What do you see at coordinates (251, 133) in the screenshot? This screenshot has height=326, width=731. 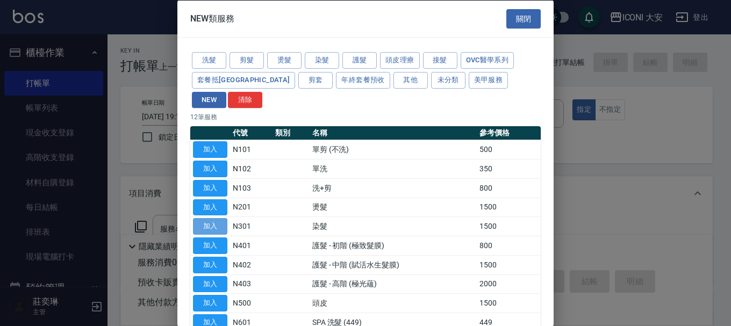 I see `th: 代號` at bounding box center [251, 133].